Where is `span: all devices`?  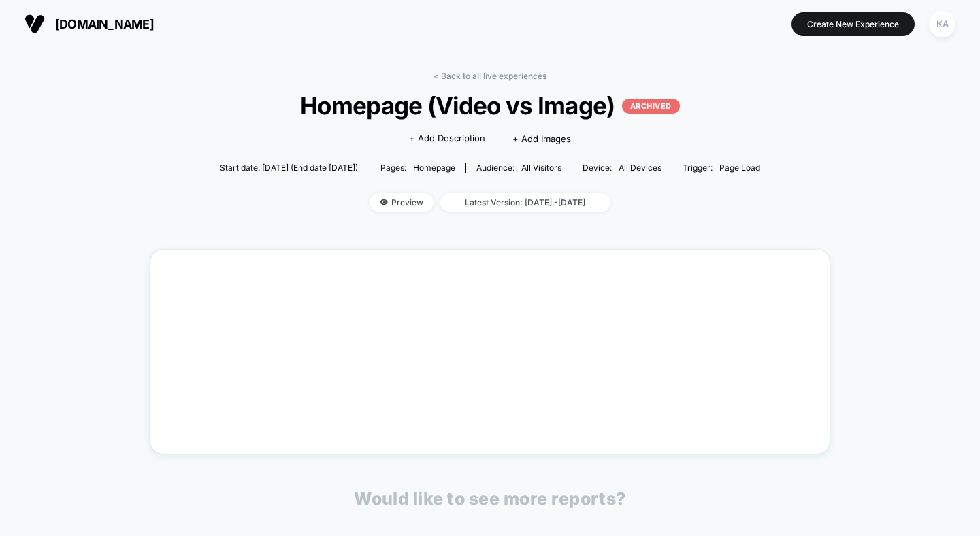
span: all devices is located at coordinates (639, 168).